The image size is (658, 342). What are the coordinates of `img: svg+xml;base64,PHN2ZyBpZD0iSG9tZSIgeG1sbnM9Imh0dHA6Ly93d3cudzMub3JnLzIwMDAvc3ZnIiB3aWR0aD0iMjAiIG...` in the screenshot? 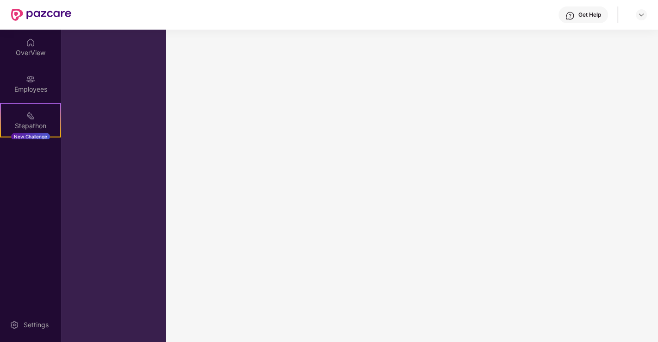 It's located at (31, 43).